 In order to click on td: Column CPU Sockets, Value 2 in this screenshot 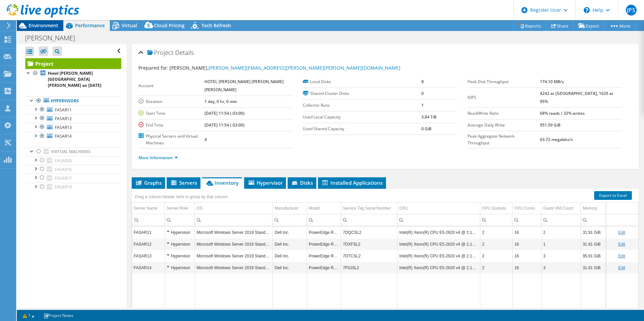, I will do `click(496, 268)`.